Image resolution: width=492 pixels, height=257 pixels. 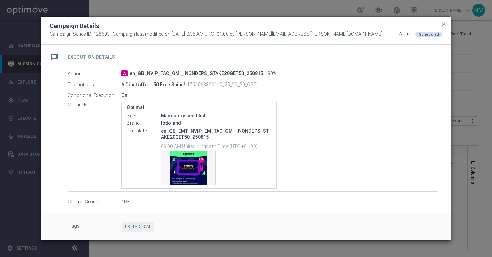 I want to click on div: Mandatory seed list, so click(x=216, y=116).